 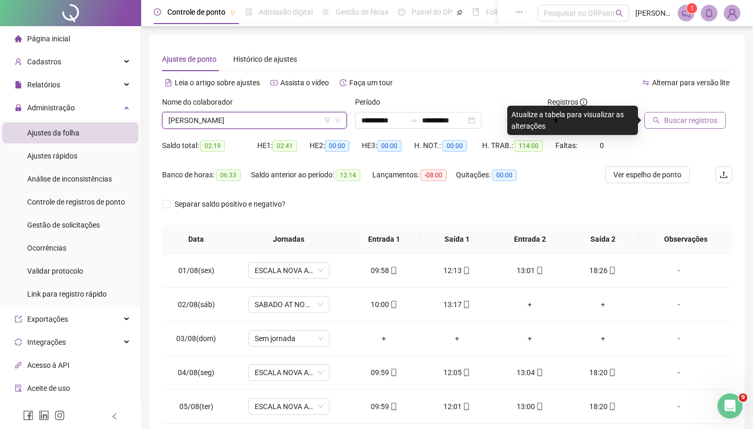 What do you see at coordinates (52, 156) in the screenshot?
I see `span: Ajustes rápidos` at bounding box center [52, 156].